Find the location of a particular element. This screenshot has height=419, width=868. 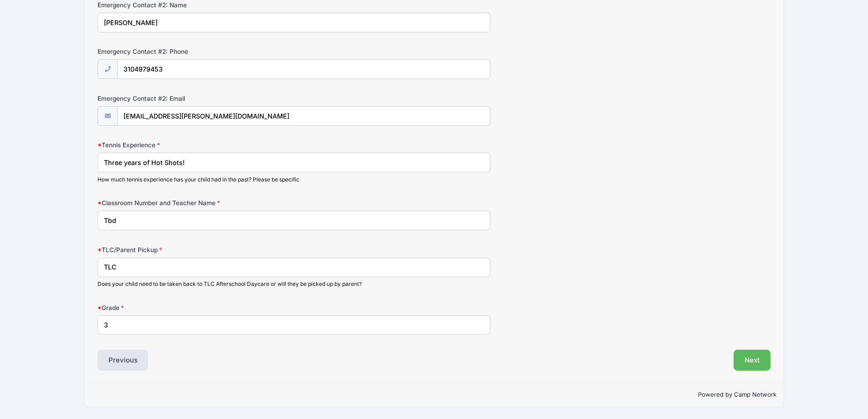

label: TLC/Parent Pickup is located at coordinates (210, 250).